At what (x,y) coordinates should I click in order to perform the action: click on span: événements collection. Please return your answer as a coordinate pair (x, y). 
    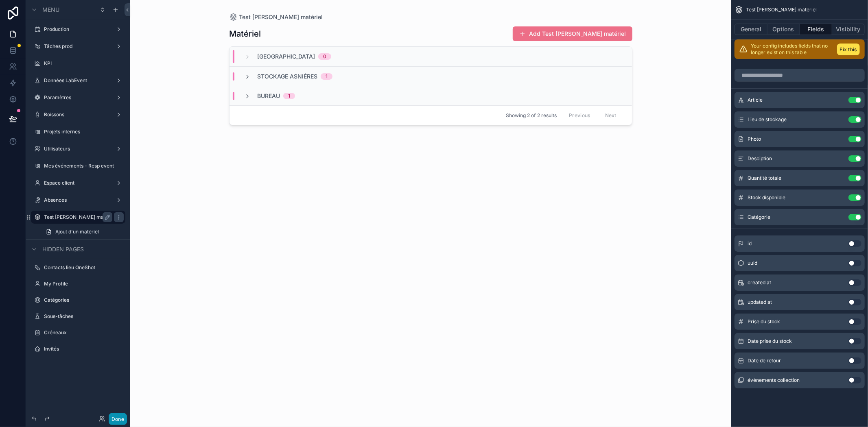
    Looking at the image, I should click on (773, 380).